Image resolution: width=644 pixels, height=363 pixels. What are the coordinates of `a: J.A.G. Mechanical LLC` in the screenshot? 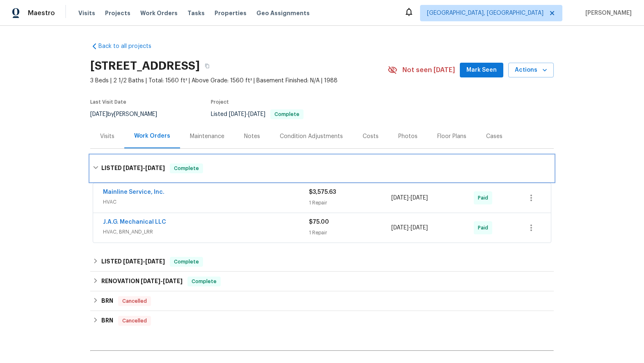 It's located at (135, 222).